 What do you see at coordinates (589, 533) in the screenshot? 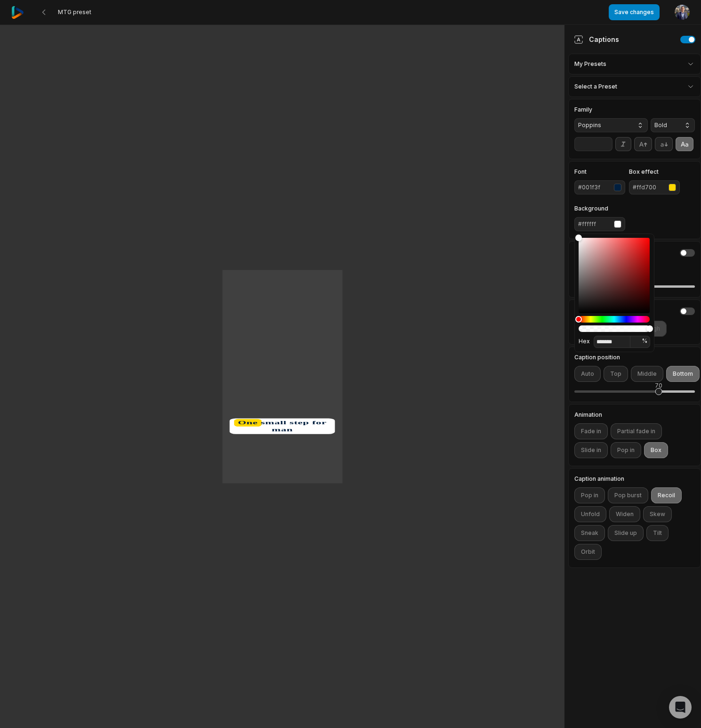
I see `button: Sneak` at bounding box center [589, 533].